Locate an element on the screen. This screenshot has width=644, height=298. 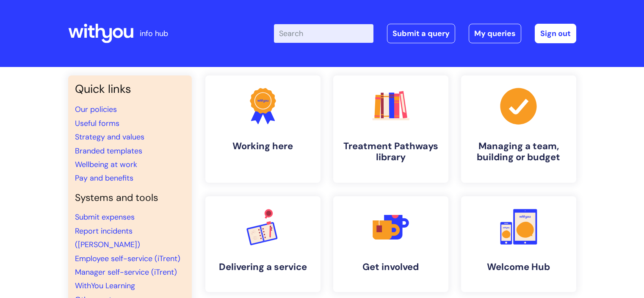
a: WithYou Learning is located at coordinates (105, 286).